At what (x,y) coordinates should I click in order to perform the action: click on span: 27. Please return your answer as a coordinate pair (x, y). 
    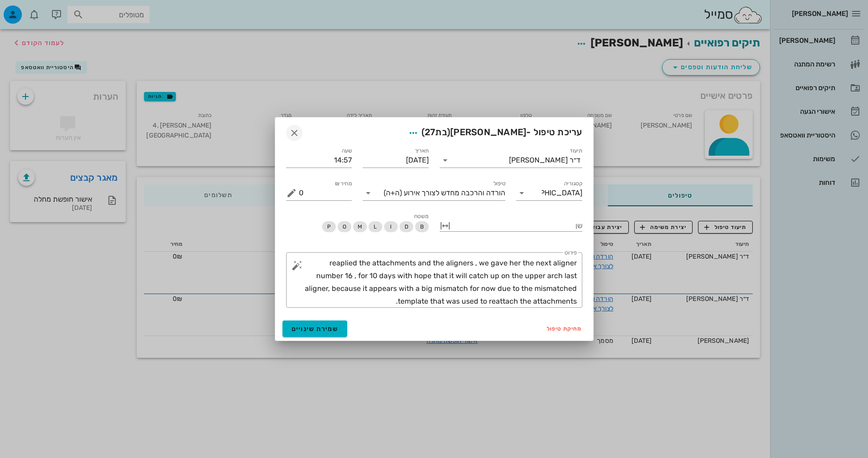
    Looking at the image, I should click on (430, 132).